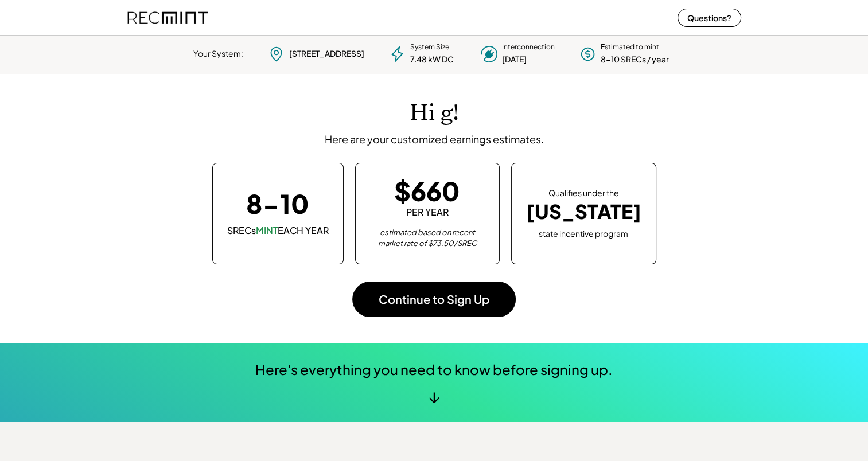  I want to click on div: 8-10, so click(278, 203).